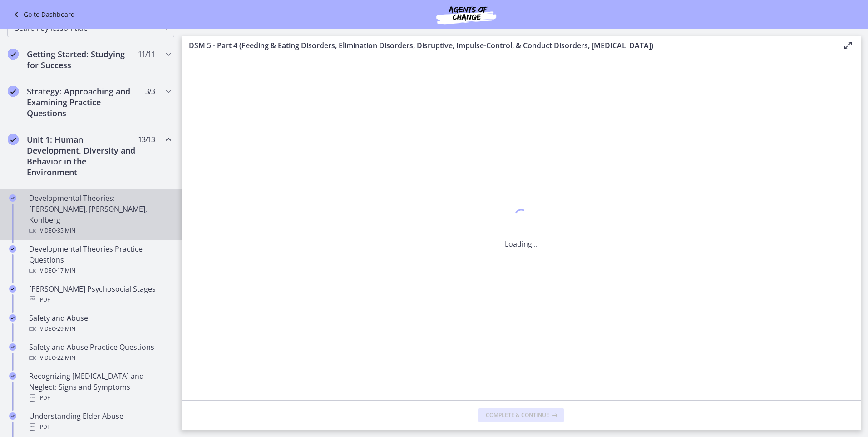 The height and width of the screenshot is (437, 868). What do you see at coordinates (508, 45) in the screenshot?
I see `h3: DSM 5 - Part 4 (Feeding & Eating Disorders, Elimination Disorders, Disruptive, Impulse-Control, &...` at bounding box center [508, 45].